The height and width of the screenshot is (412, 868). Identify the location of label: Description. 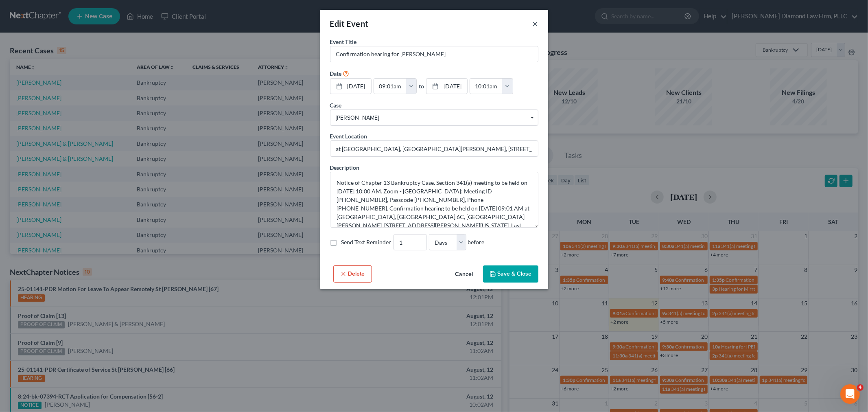
(345, 168).